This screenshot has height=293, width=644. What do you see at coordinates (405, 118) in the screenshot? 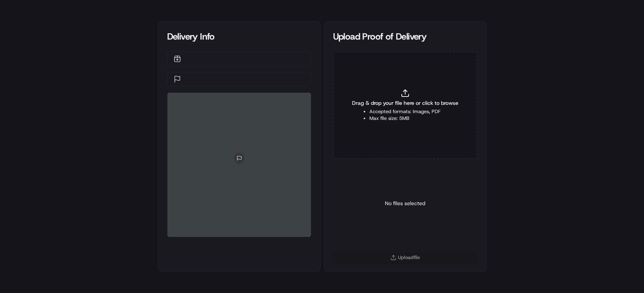
I see `li: Max file size: 5MB` at bounding box center [405, 118].